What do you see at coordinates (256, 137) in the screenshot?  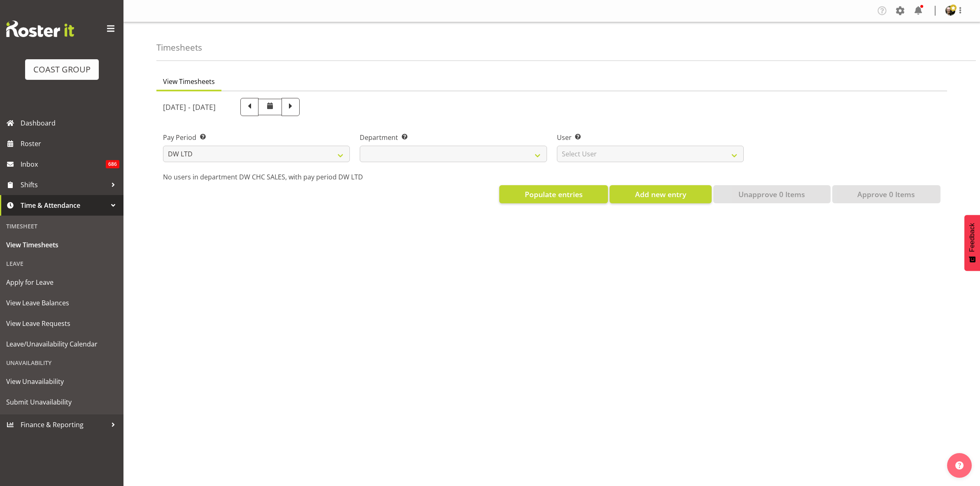 I see `label: Pay Period` at bounding box center [256, 137].